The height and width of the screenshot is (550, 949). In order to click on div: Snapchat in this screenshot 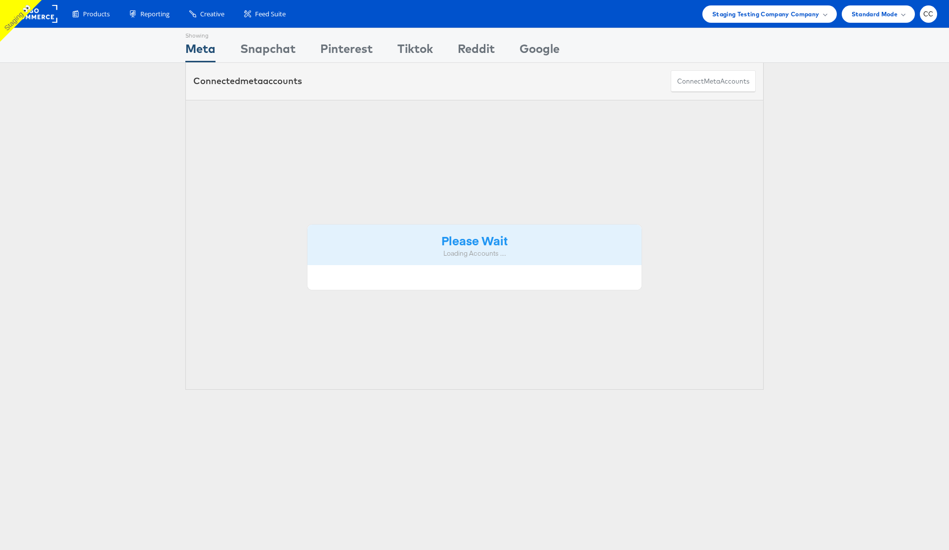, I will do `click(268, 51)`.